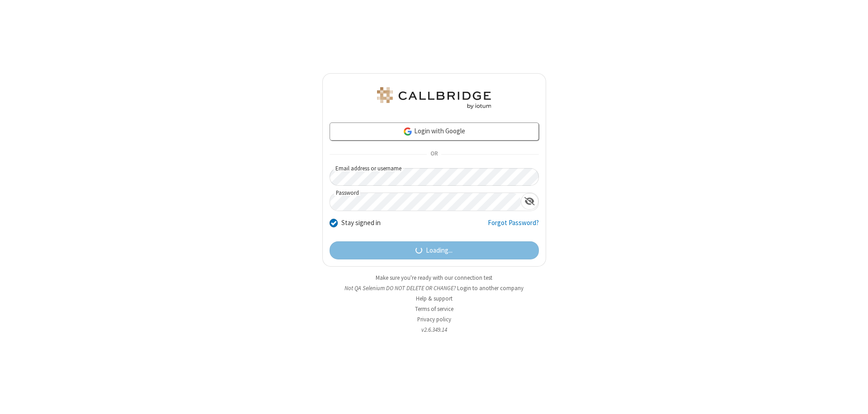 This screenshot has width=868, height=414. What do you see at coordinates (490, 288) in the screenshot?
I see `button: Login to another company` at bounding box center [490, 288].